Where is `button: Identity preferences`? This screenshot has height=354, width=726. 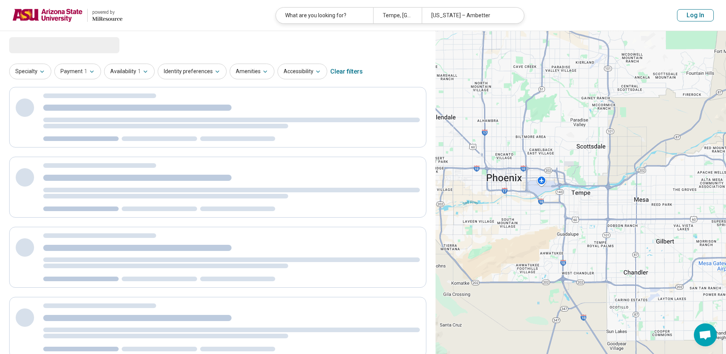
button: Identity preferences is located at coordinates (192, 71).